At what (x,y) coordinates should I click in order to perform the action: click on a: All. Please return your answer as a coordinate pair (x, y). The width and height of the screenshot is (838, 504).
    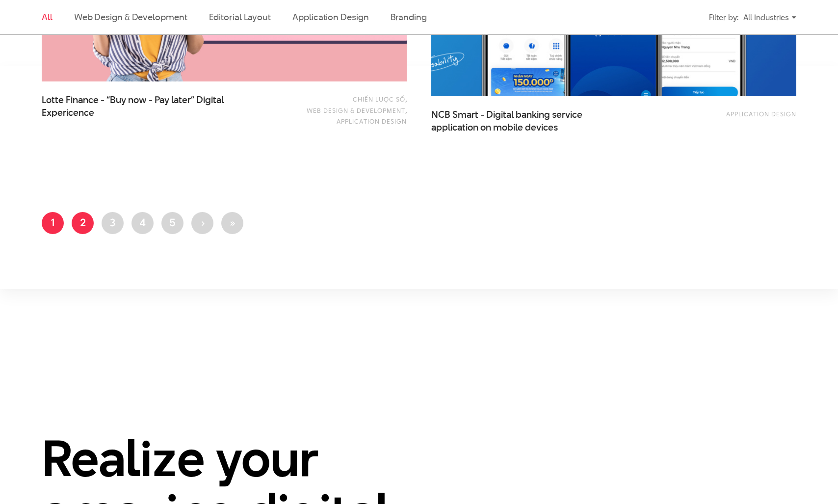
    Looking at the image, I should click on (47, 17).